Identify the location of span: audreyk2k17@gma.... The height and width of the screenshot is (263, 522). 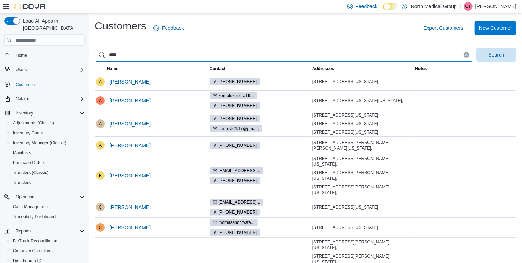
(236, 129).